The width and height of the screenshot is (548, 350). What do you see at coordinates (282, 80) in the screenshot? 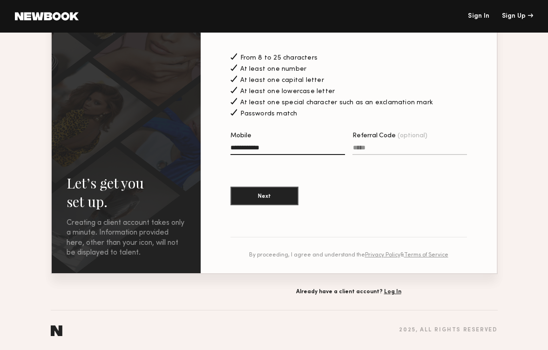
I see `span: At least one capital letter` at bounding box center [282, 80].